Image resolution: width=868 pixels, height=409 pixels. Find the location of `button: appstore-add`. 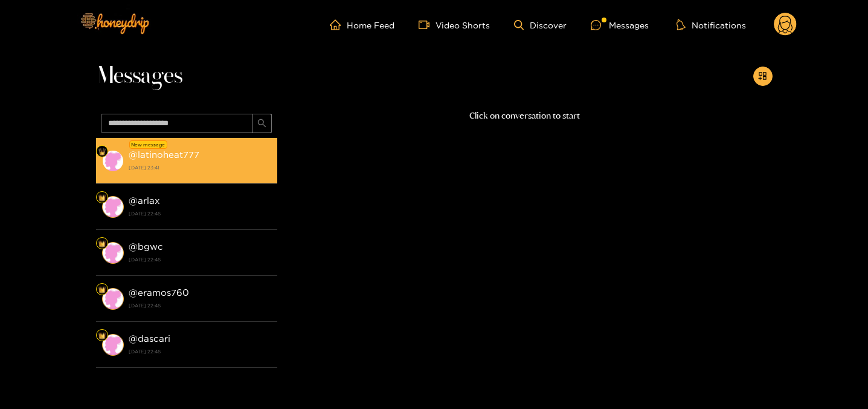

button: appstore-add is located at coordinates (763, 76).